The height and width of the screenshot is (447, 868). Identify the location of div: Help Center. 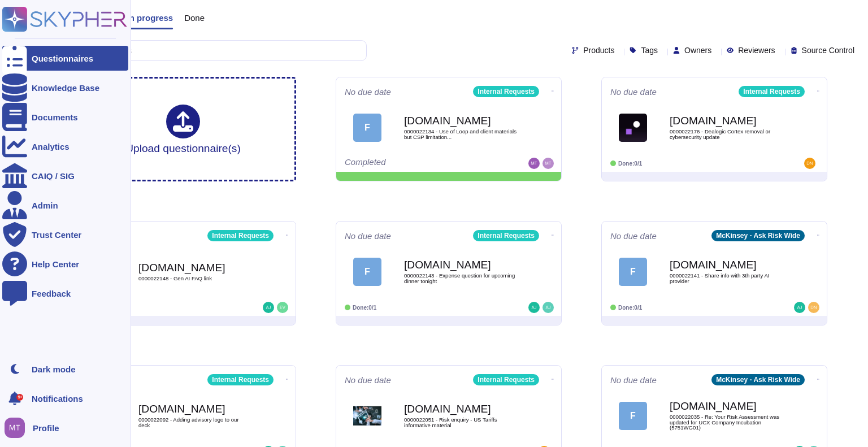
(55, 264).